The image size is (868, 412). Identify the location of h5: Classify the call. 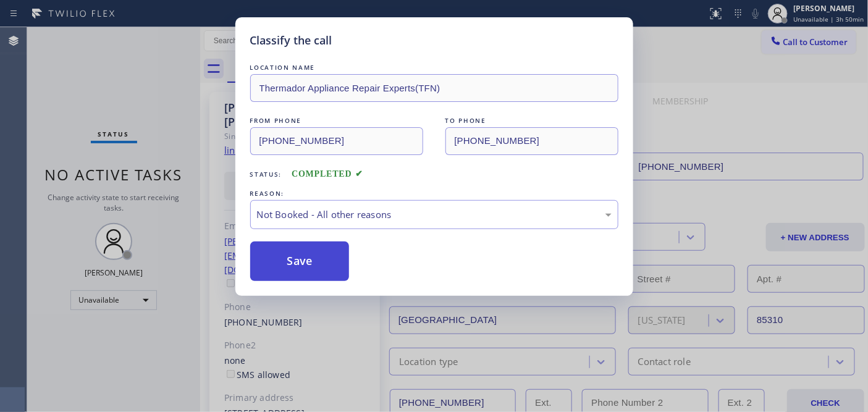
(291, 40).